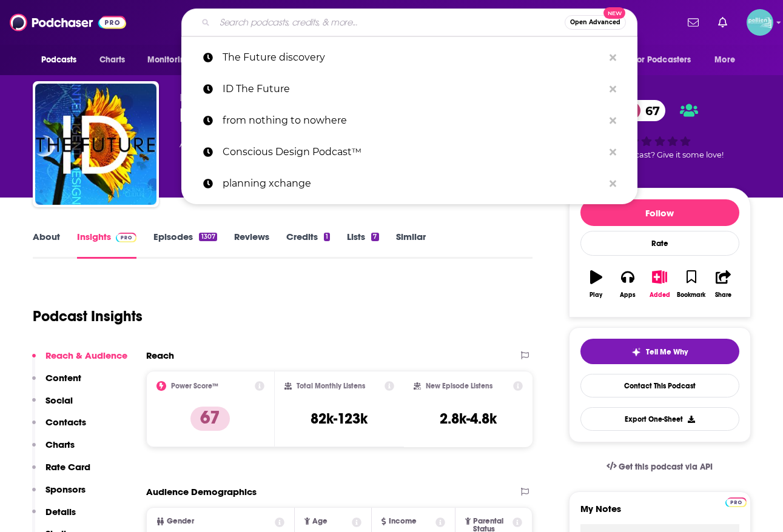 This screenshot has width=783, height=532. What do you see at coordinates (459, 386) in the screenshot?
I see `h2: New Episode Listens` at bounding box center [459, 386].